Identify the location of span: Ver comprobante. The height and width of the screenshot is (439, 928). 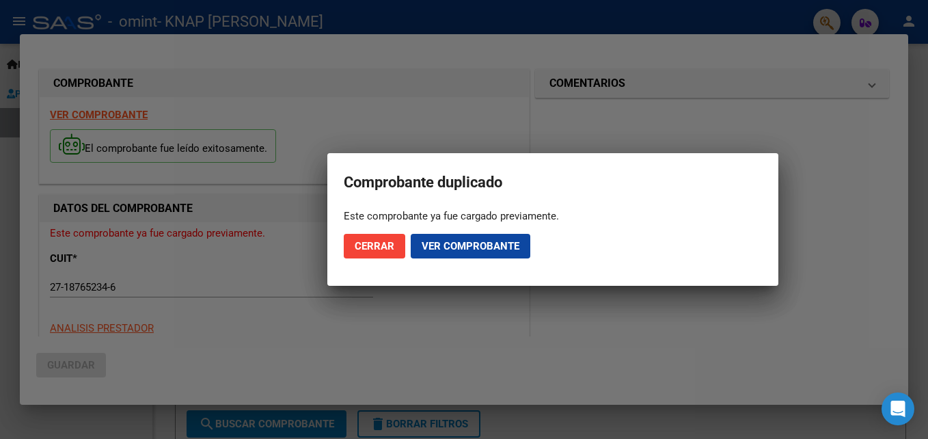
(470, 246).